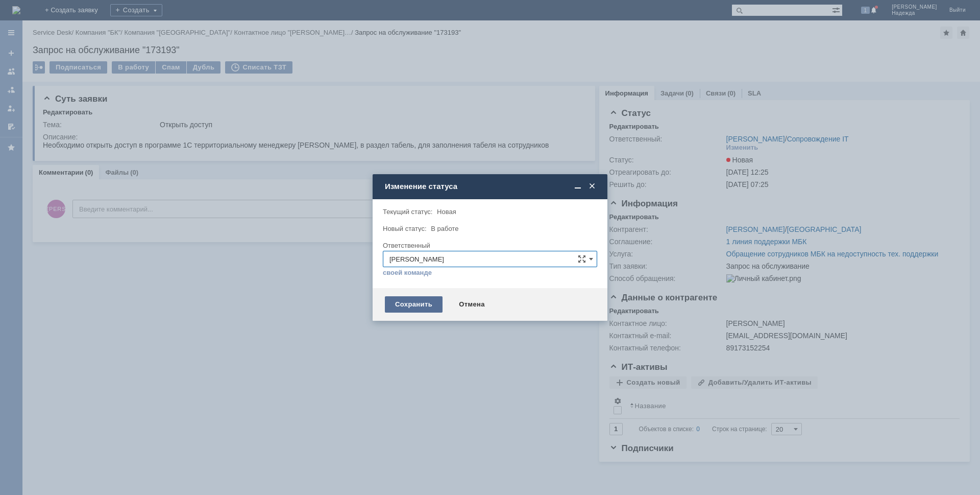 The height and width of the screenshot is (495, 980). Describe the element at coordinates (582, 259) in the screenshot. I see `span: Сложная форма` at that location.